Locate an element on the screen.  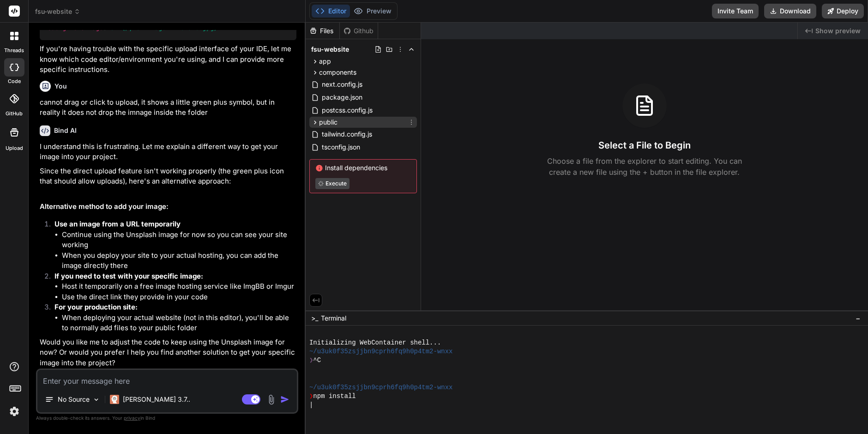
span: postcss.config.js is located at coordinates (347, 110).